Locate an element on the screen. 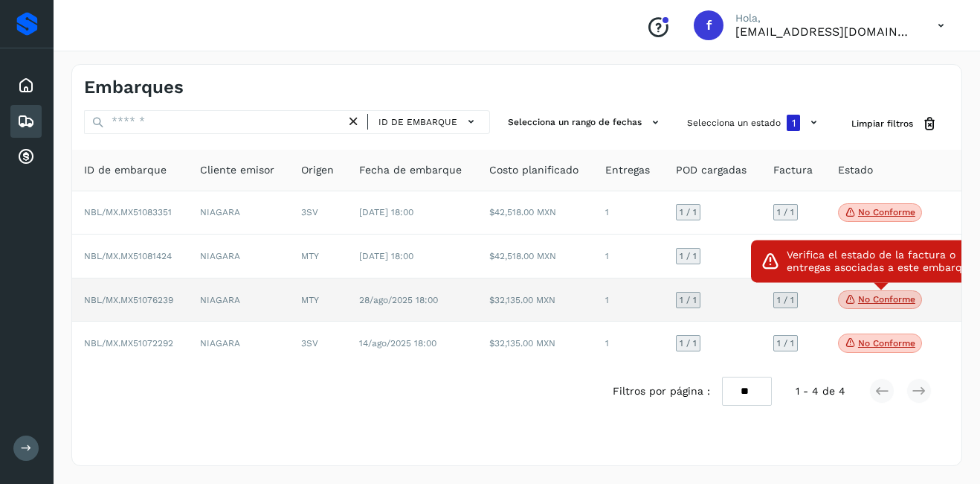 The width and height of the screenshot is (980, 484). h4: Embarques is located at coordinates (134, 87).